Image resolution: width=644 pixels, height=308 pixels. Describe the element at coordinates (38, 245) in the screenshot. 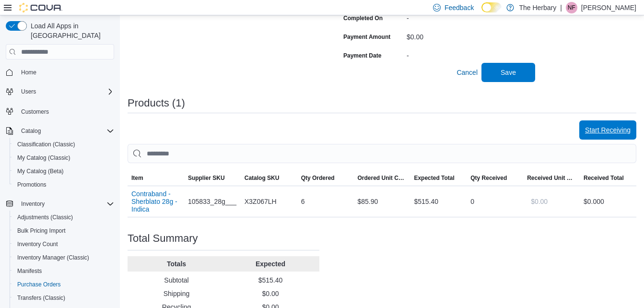

I see `a: Inventory Count` at that location.